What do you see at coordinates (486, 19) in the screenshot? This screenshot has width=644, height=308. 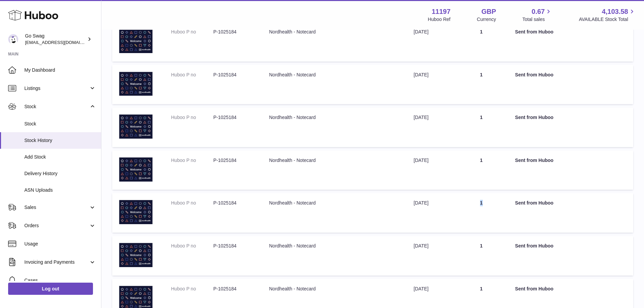 I see `div: Currency` at bounding box center [486, 19].